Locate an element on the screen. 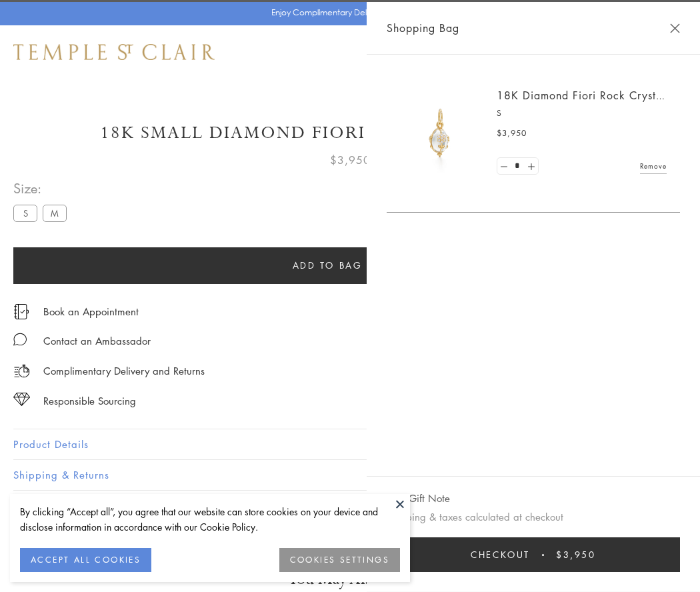 This screenshot has height=592, width=700. a: Set quantity to 0 is located at coordinates (504, 166).